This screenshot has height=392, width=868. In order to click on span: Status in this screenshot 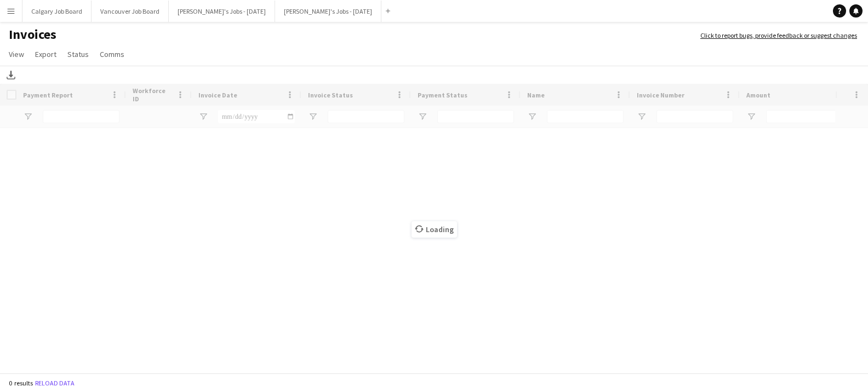, I will do `click(78, 54)`.